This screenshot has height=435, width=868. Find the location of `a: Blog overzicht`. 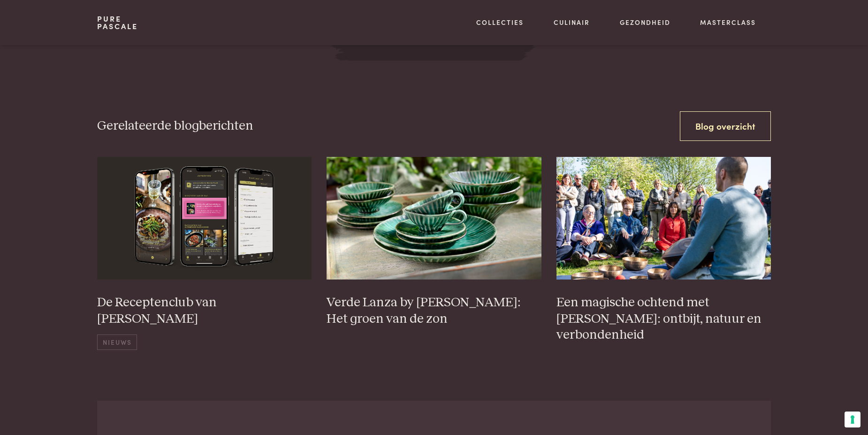

a: Blog overzicht is located at coordinates (726, 126).